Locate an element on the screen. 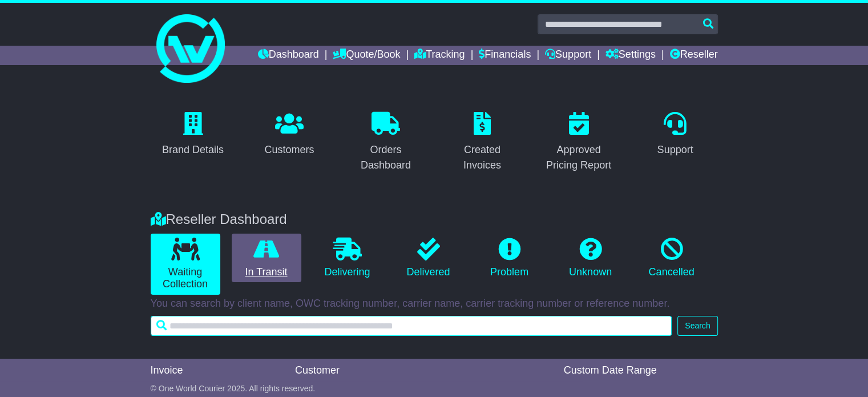  a: Waiting Collection is located at coordinates (186, 264).